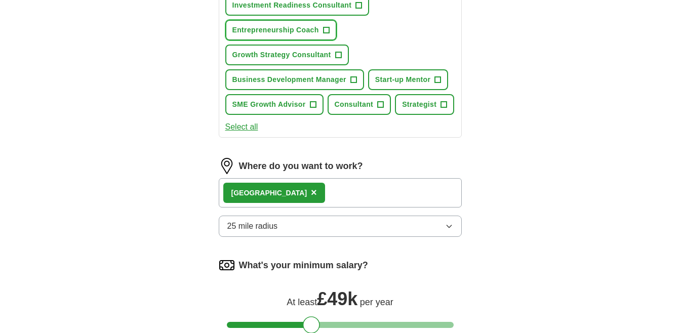 Image resolution: width=680 pixels, height=333 pixels. What do you see at coordinates (289, 79) in the screenshot?
I see `span: Business Development Manager` at bounding box center [289, 79].